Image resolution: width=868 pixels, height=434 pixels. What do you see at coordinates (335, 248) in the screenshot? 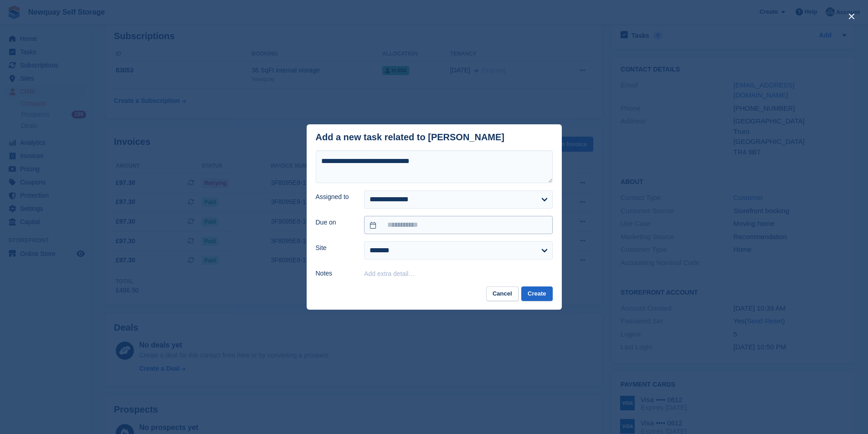
I see `label: Site` at bounding box center [335, 248].